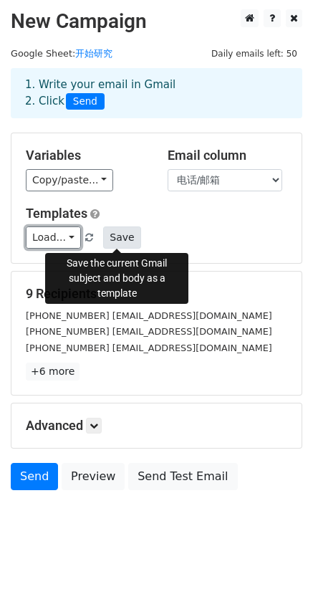 The width and height of the screenshot is (313, 612). Describe the element at coordinates (62, 53) in the screenshot. I see `small: Google Sheet:` at that location.